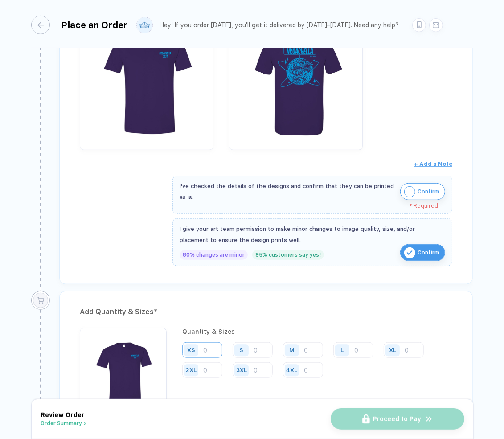 This screenshot has width=504, height=439. Describe the element at coordinates (288, 255) in the screenshot. I see `div: 95% customers say yes!` at that location.